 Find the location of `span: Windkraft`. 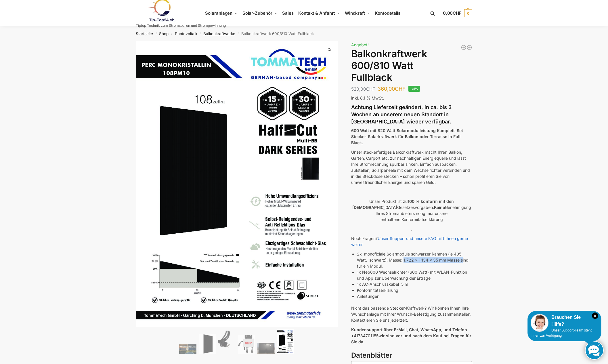

span: Windkraft is located at coordinates (355, 13).